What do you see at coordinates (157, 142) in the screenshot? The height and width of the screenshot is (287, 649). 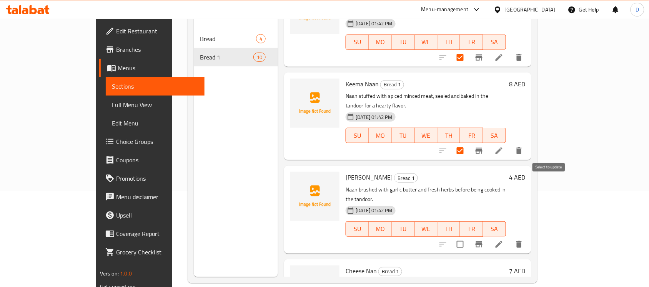 I see `span: Choice Groups` at bounding box center [157, 142].